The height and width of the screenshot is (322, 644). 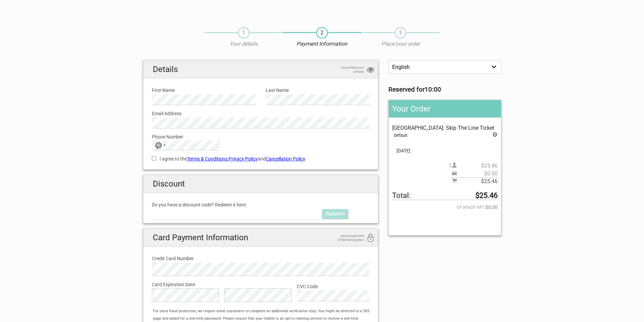 I want to click on label: First Name, so click(x=204, y=90).